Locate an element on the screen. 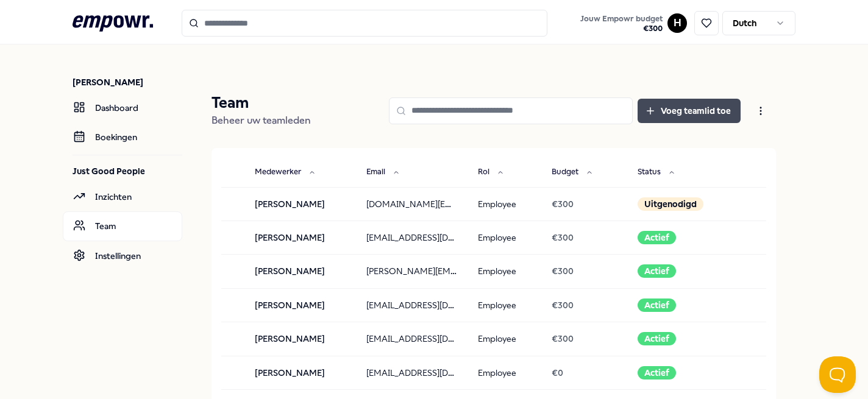 The height and width of the screenshot is (399, 868). button: Voeg teamlid toe is located at coordinates (689, 111).